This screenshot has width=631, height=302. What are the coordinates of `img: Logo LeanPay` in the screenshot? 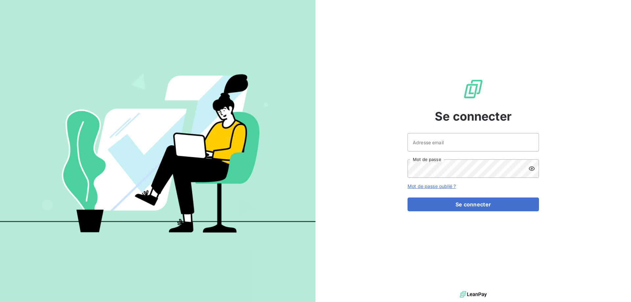 It's located at (473, 89).